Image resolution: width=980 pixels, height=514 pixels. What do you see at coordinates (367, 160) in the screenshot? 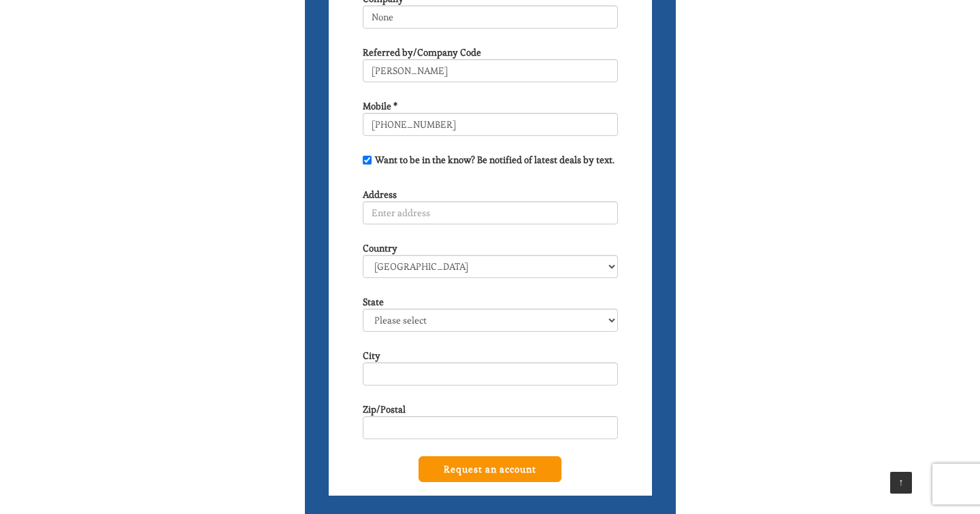
I see `input: Want to be in the know? Be notified of latest deals by text.` at bounding box center [367, 160].